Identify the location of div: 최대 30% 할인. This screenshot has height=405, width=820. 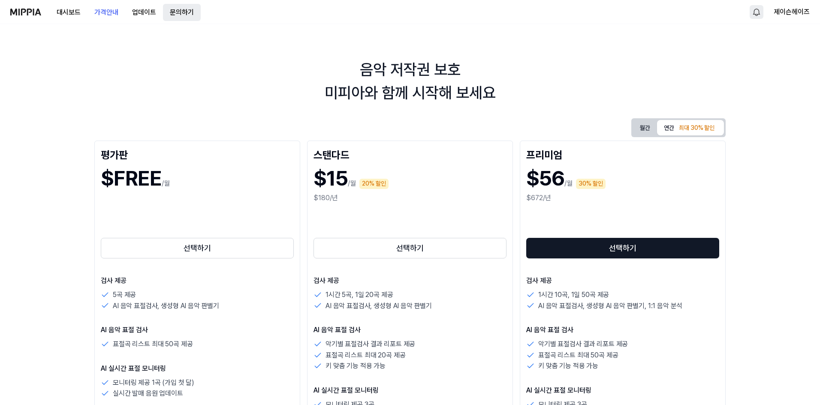
(696, 128).